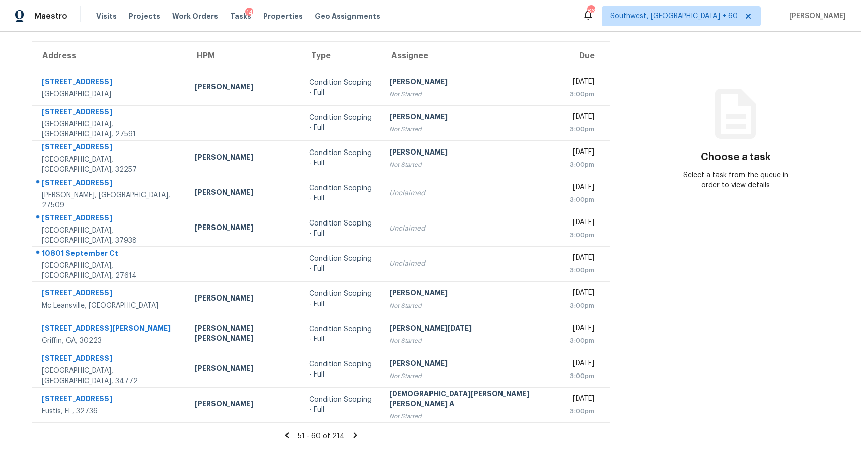 Image resolution: width=861 pixels, height=449 pixels. I want to click on th: HPM, so click(244, 56).